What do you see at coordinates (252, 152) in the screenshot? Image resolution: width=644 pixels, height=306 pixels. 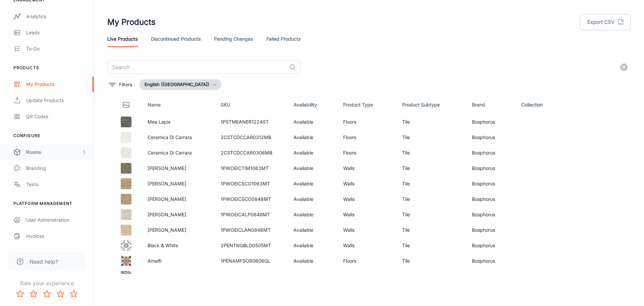 I see `td: 2CSTCDCCAR0306MB` at bounding box center [252, 152].